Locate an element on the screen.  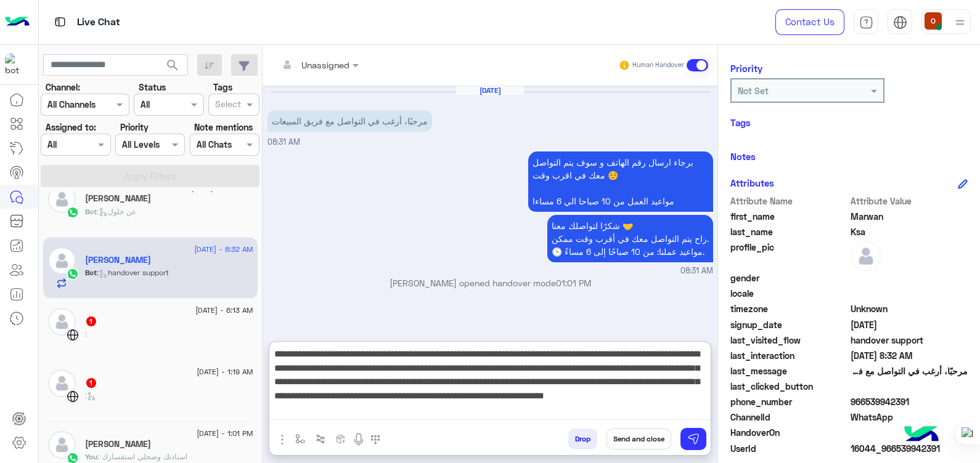
span: last_name is located at coordinates (789, 232).